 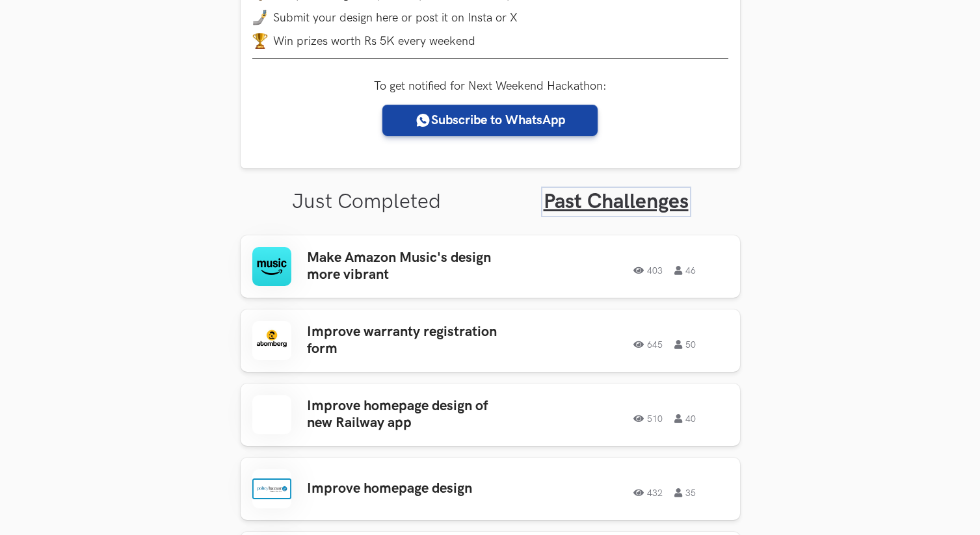 I want to click on span: 645, so click(x=647, y=345).